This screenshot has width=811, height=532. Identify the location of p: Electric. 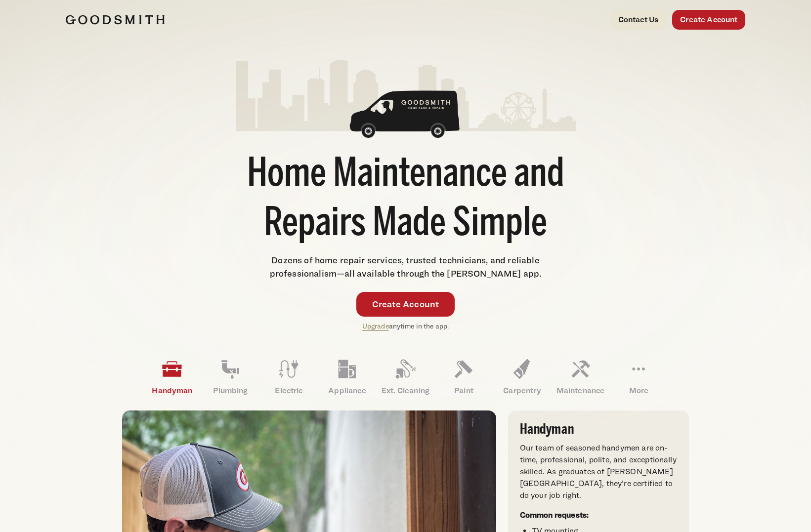
(289, 391).